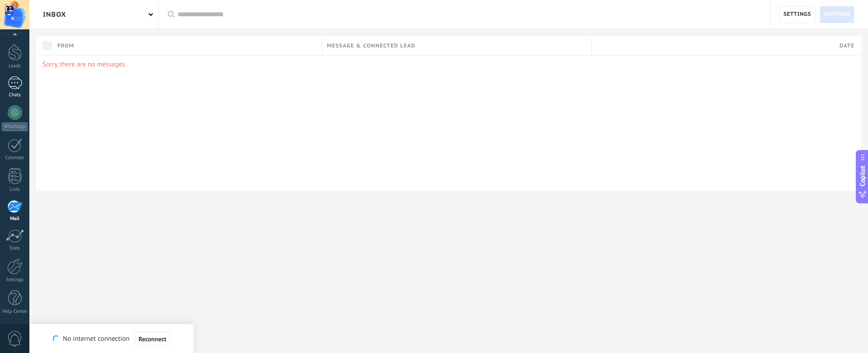 This screenshot has width=868, height=353. I want to click on div: Chats, so click(15, 95).